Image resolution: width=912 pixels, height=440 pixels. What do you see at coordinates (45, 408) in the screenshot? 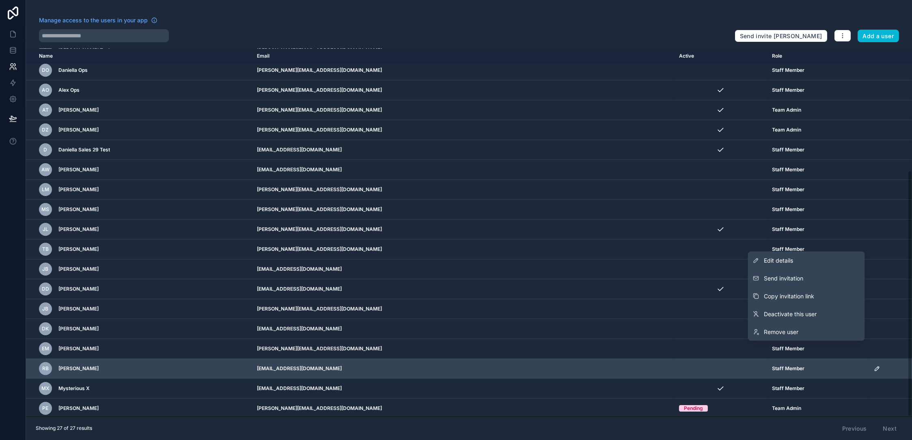
I see `span: PE` at bounding box center [45, 408].